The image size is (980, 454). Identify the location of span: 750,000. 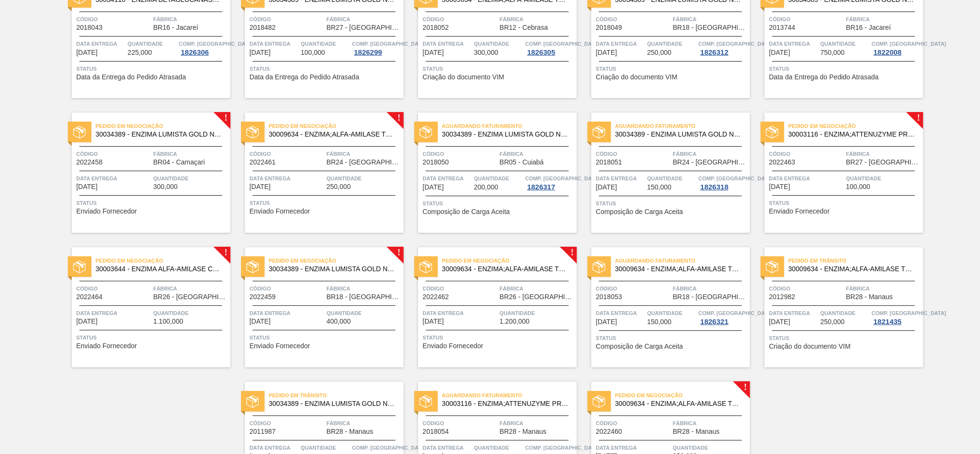
(832, 52).